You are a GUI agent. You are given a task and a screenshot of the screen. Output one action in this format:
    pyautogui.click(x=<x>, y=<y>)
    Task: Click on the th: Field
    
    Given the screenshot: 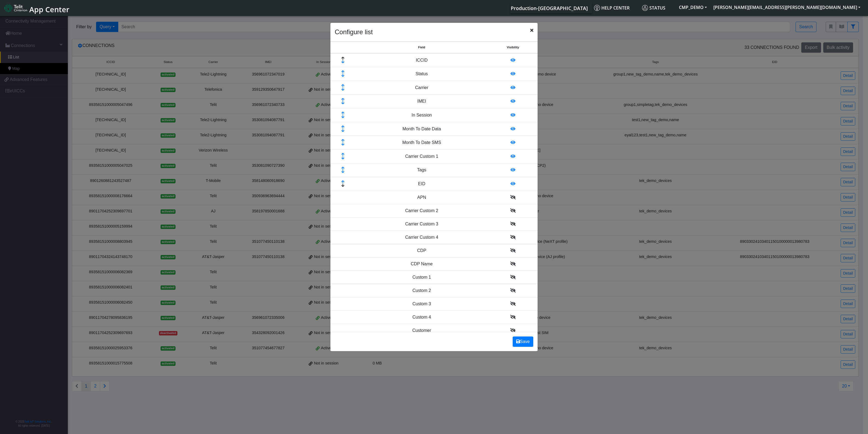 What is the action you would take?
    pyautogui.click(x=422, y=47)
    